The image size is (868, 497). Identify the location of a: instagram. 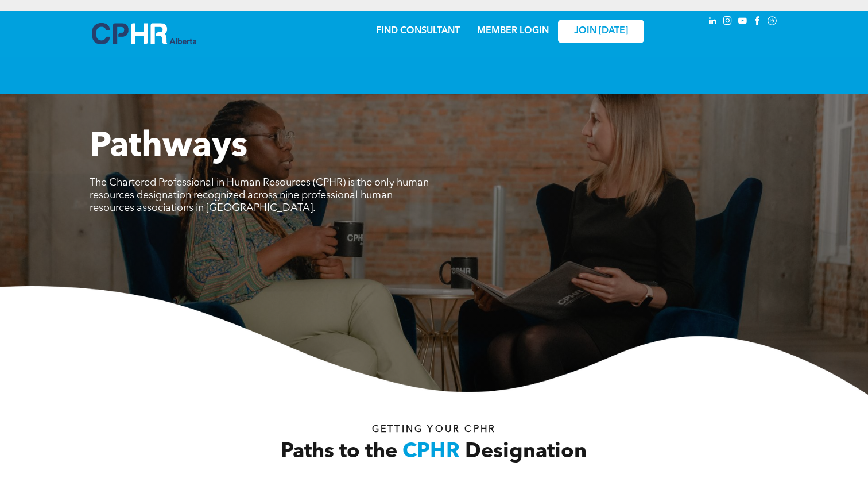
(727, 21).